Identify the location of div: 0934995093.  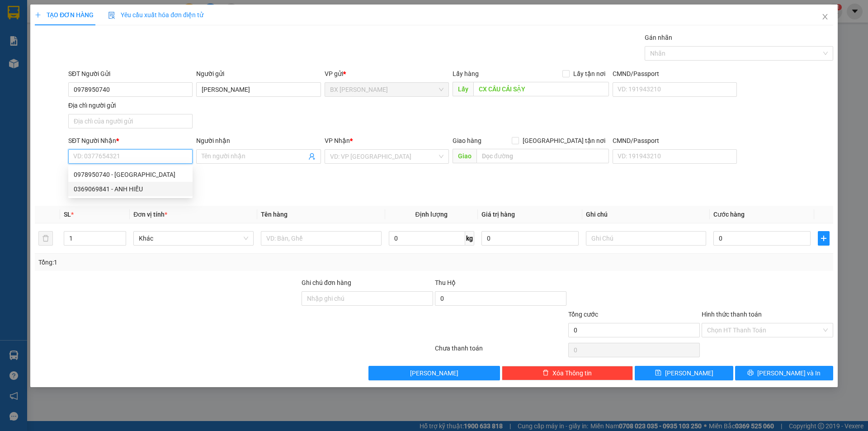
(132, 45).